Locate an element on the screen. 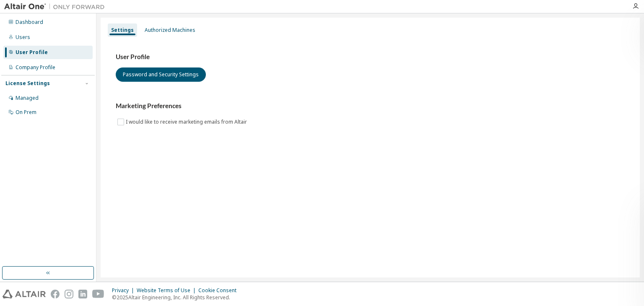  h3: User Profile is located at coordinates (370, 57).